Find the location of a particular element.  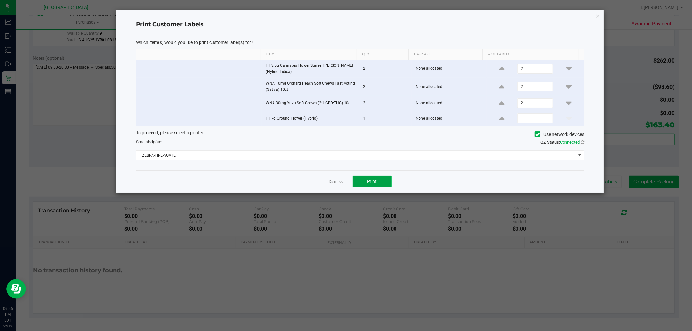

th: Package is located at coordinates (445, 54).